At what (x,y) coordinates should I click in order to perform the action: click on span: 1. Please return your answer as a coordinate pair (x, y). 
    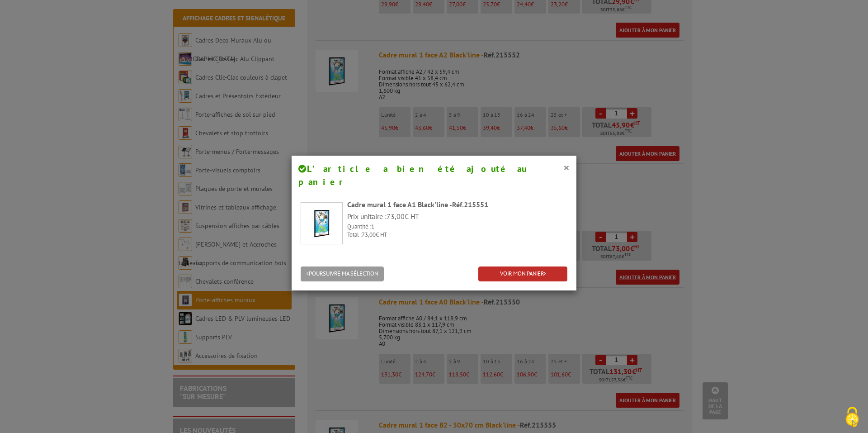
    Looking at the image, I should click on (372, 226).